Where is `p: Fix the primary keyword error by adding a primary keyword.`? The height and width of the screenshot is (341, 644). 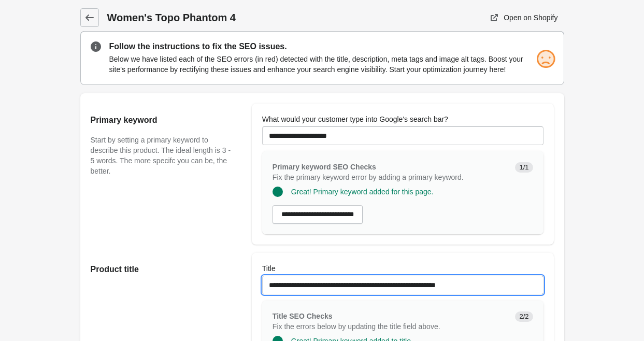 p: Fix the primary keyword error by adding a primary keyword. is located at coordinates (389, 177).